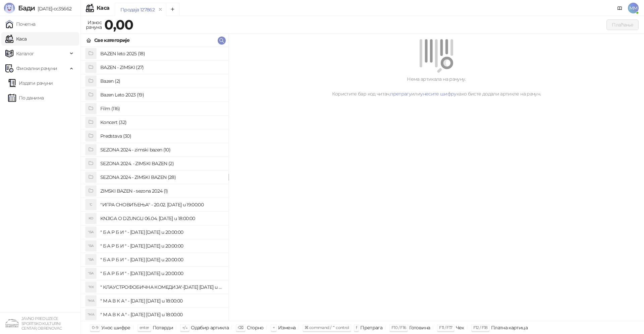 The image size is (644, 334). What do you see at coordinates (36, 69) in the screenshot?
I see `span: Фискални рачуни` at bounding box center [36, 69].